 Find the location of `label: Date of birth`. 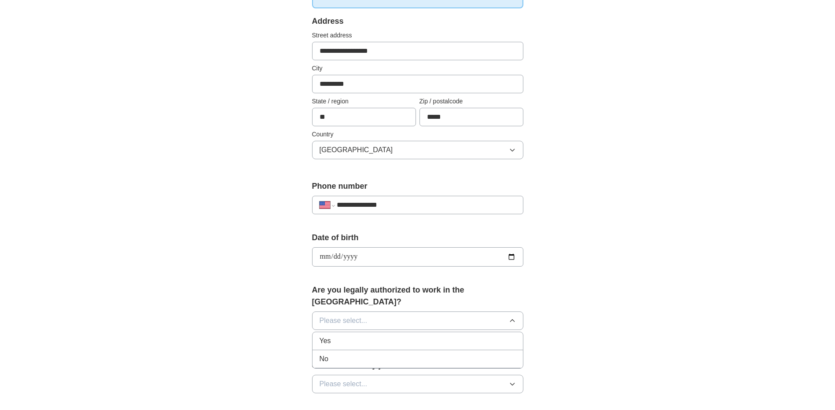

label: Date of birth is located at coordinates (418, 238).